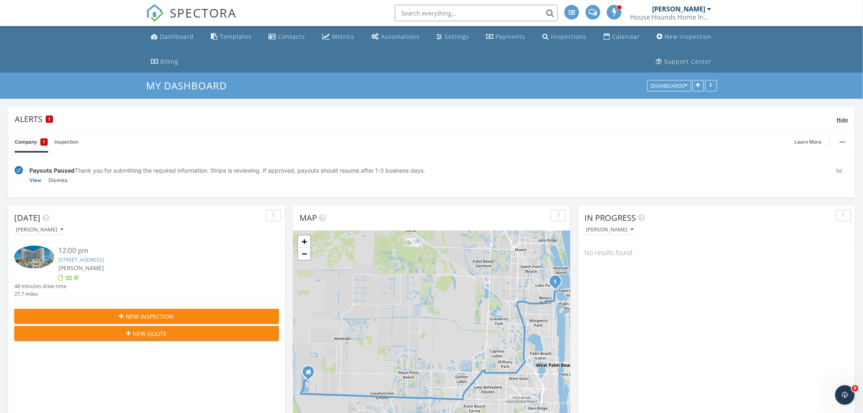 The width and height of the screenshot is (863, 413). I want to click on a: Zoom out, so click(304, 254).